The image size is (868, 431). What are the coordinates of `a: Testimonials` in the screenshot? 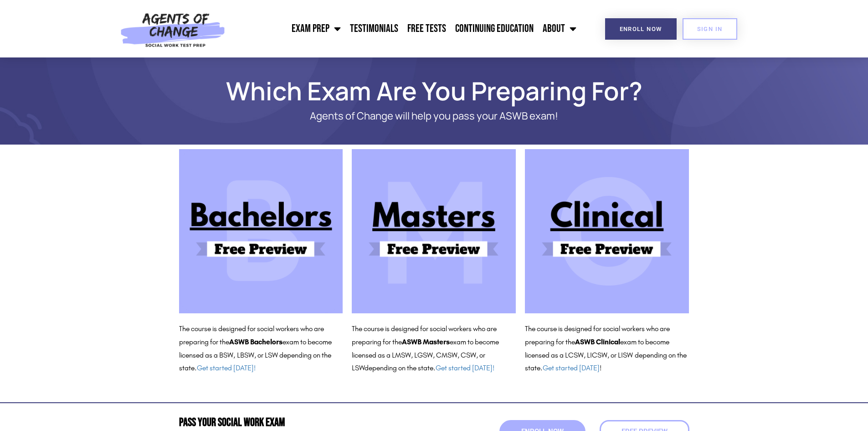 It's located at (374, 29).